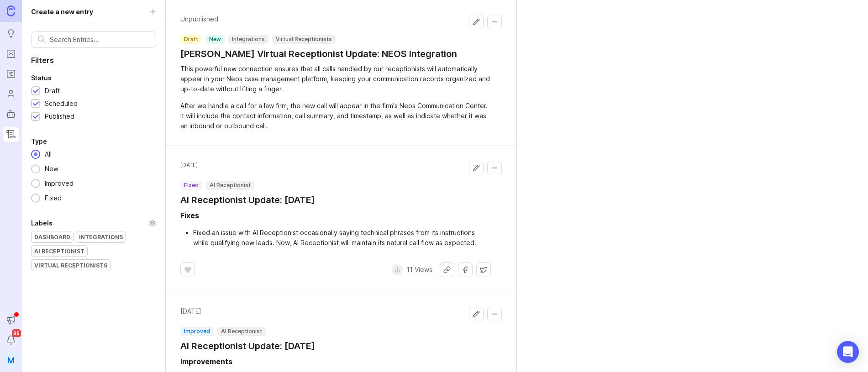 The height and width of the screenshot is (372, 868). What do you see at coordinates (51, 169) in the screenshot?
I see `div: New` at bounding box center [51, 169].